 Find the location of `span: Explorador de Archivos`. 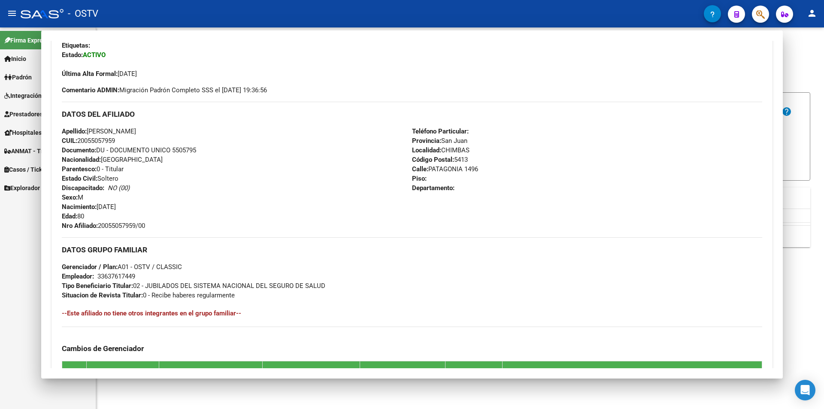

span: Explorador de Archivos is located at coordinates (39, 188).